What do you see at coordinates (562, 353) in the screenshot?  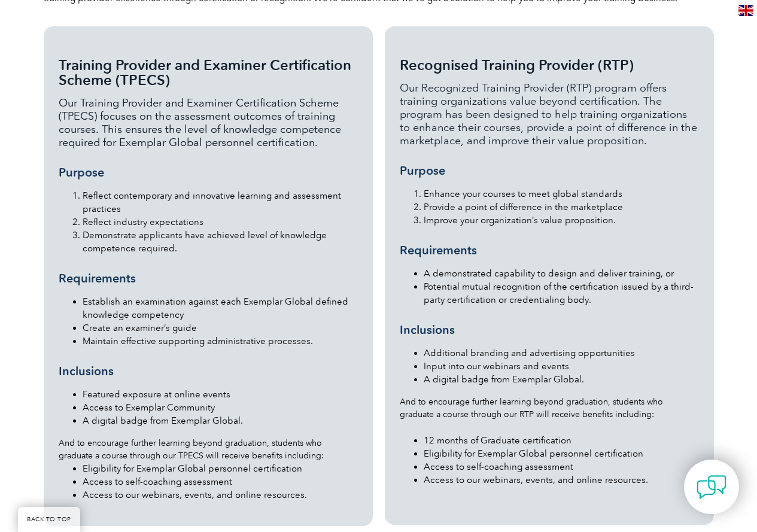 I see `li: Additional branding and advertising opportunities` at bounding box center [562, 353].